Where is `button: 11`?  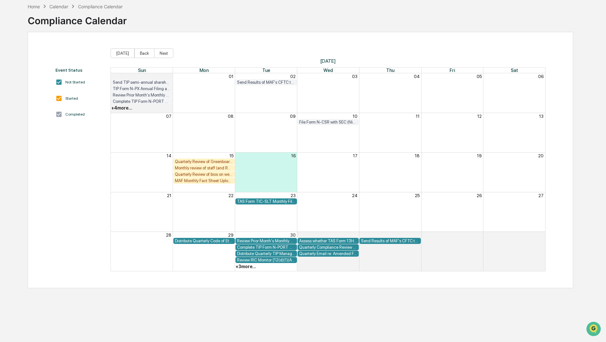
button: 11 is located at coordinates (417, 116).